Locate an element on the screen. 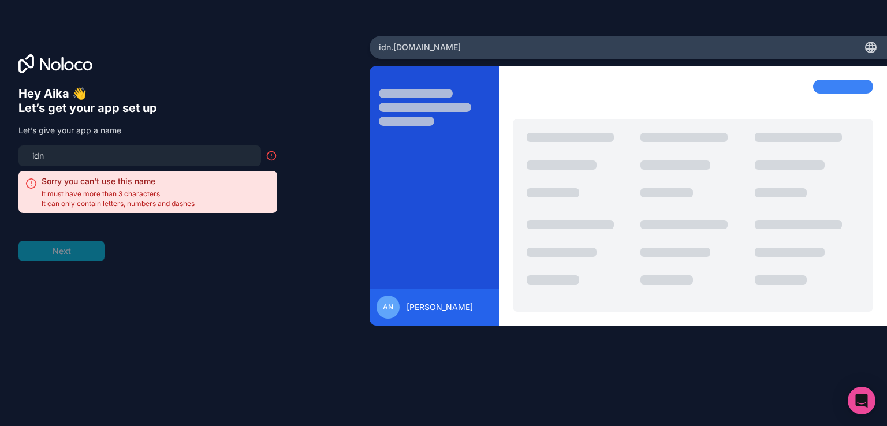 The height and width of the screenshot is (426, 887). h6: Let’s get your app set up is located at coordinates (148, 108).